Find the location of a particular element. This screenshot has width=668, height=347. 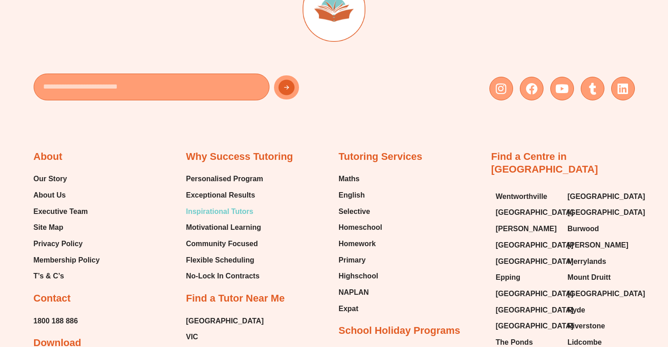

a: Site Map is located at coordinates (67, 228).